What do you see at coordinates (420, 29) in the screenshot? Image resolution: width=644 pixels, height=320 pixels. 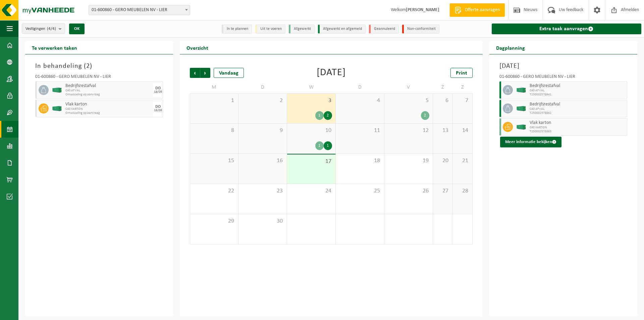 I see `li: Non-conformiteit` at bounding box center [420, 29].